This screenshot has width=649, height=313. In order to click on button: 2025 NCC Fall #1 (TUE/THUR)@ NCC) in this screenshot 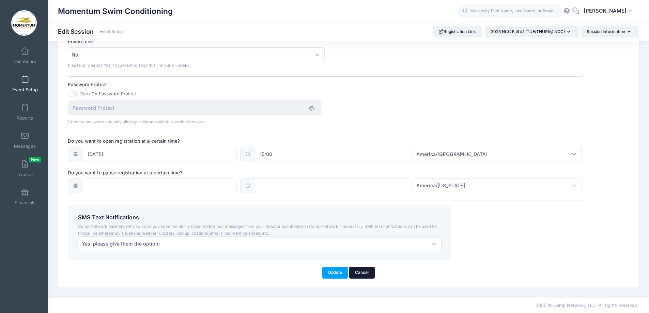, I will do `click(532, 32)`.